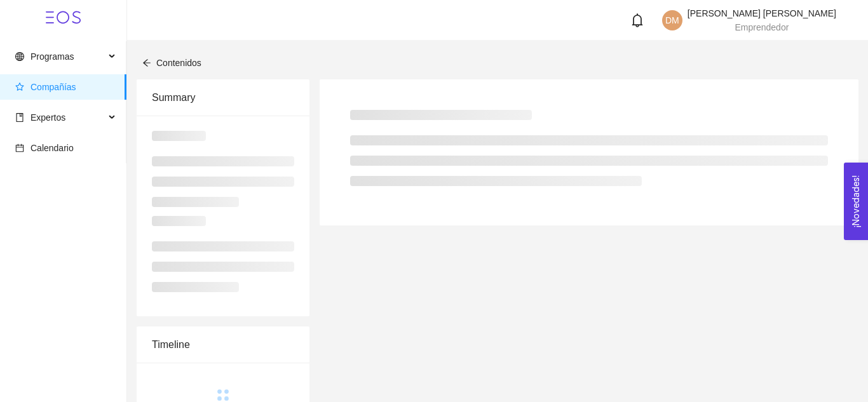 This screenshot has height=402, width=868. Describe the element at coordinates (52, 57) in the screenshot. I see `span: Programas` at that location.